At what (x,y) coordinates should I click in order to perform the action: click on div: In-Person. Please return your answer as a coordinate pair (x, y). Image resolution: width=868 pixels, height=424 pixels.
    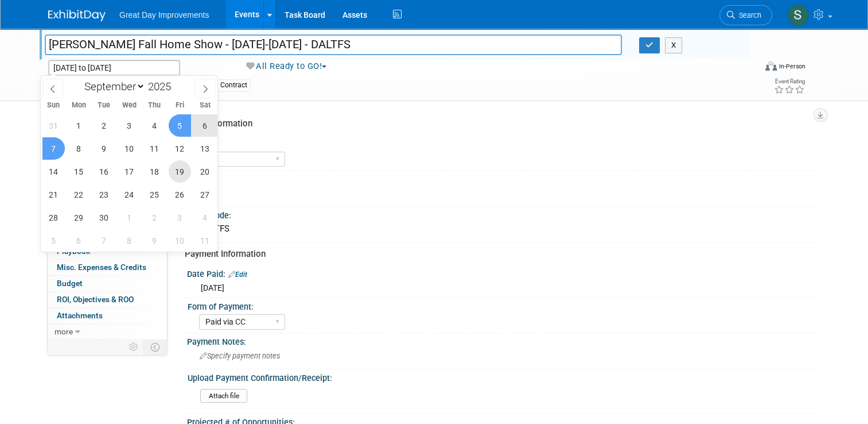
    Looking at the image, I should click on (792, 66).